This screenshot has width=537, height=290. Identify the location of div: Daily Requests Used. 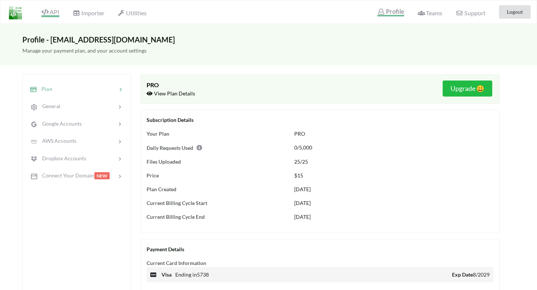
(216, 148).